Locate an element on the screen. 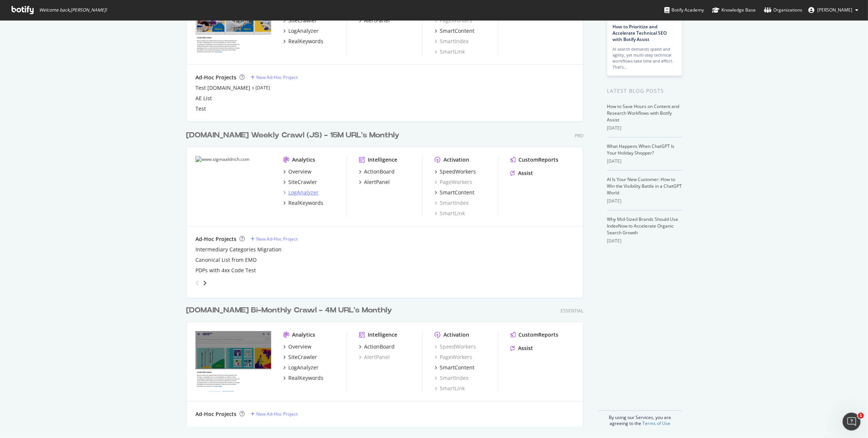 This screenshot has width=868, height=438. a: Intermediary Categories Migration is located at coordinates (238, 250).